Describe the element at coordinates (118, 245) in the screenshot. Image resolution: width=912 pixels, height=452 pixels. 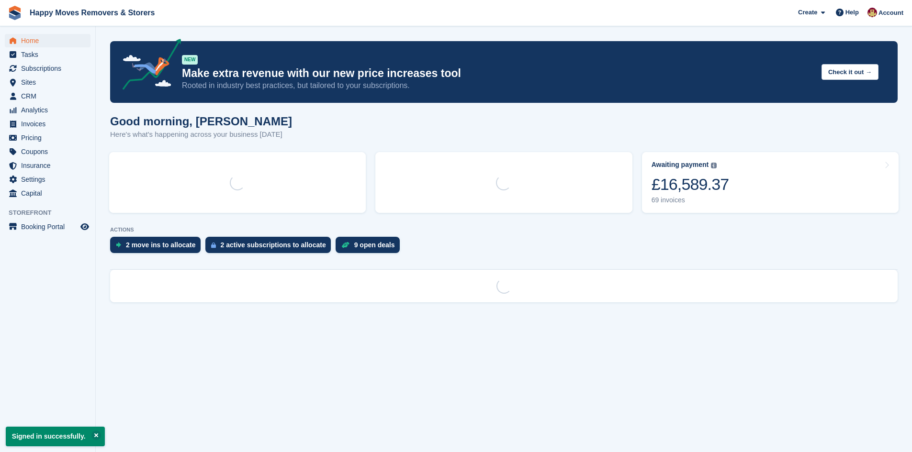
I see `img: move_ins_to_allocate_icon-fdf77a2bb77ea45bf5b3d319d69a93e2d87916cf1d5bf7949dd705db3b84f3ca.svg` at that location.